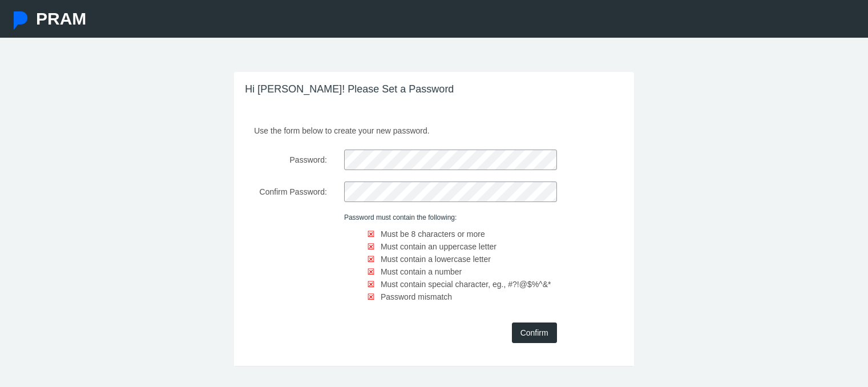  I want to click on span: PRAM, so click(61, 18).